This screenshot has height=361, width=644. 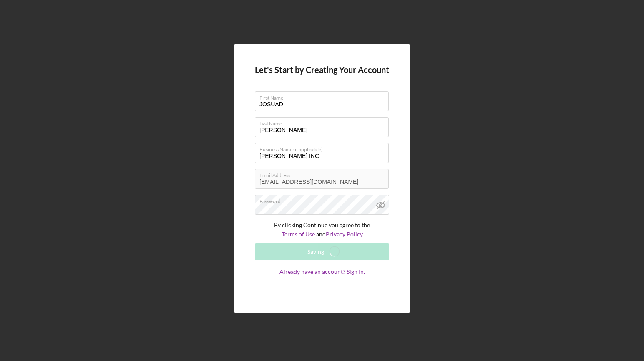 What do you see at coordinates (316, 252) in the screenshot?
I see `div: Saving` at bounding box center [316, 252].